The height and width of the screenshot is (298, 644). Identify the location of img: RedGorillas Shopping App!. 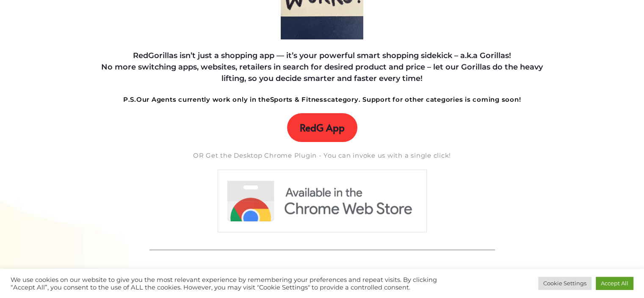
(322, 201).